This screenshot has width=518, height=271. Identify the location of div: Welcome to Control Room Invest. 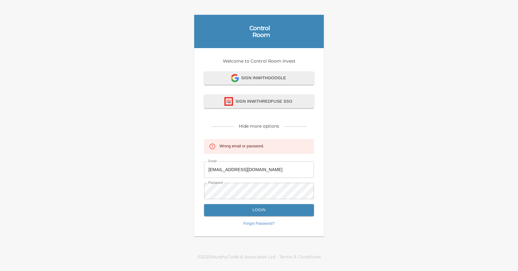
(259, 142).